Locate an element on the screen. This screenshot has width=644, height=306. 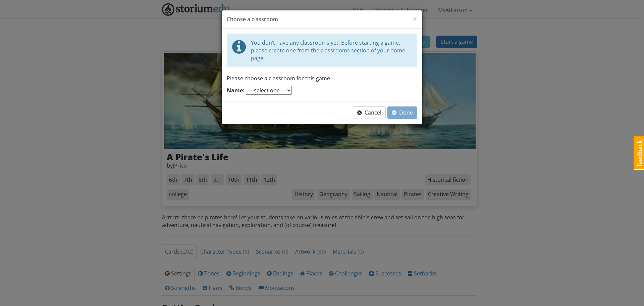
p: Please choose a classroom for this game. is located at coordinates (322, 78).